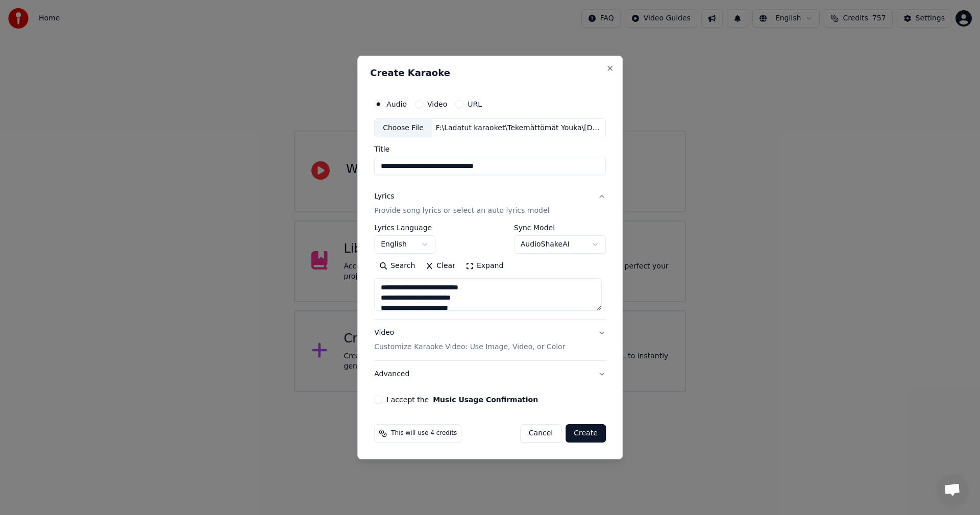 This screenshot has width=980, height=515. Describe the element at coordinates (469, 347) in the screenshot. I see `p: Customize Karaoke Video: Use Image, Video, or Color` at that location.